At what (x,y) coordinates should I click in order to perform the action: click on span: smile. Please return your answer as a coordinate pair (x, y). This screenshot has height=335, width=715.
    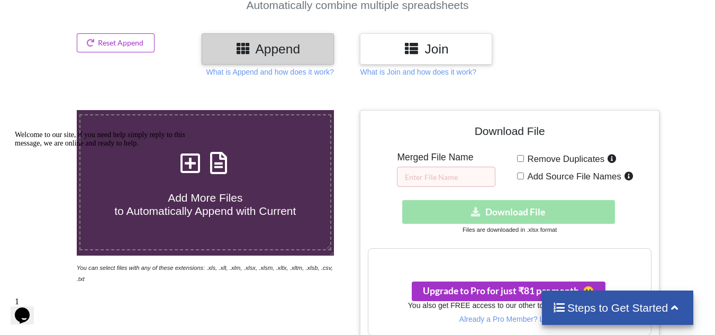
    Looking at the image, I should click on (587, 291).